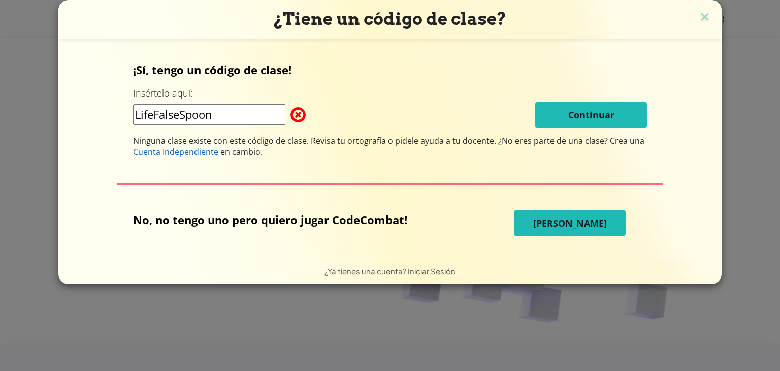 The width and height of the screenshot is (780, 371). Describe the element at coordinates (240, 152) in the screenshot. I see `span: en cambio.` at that location.